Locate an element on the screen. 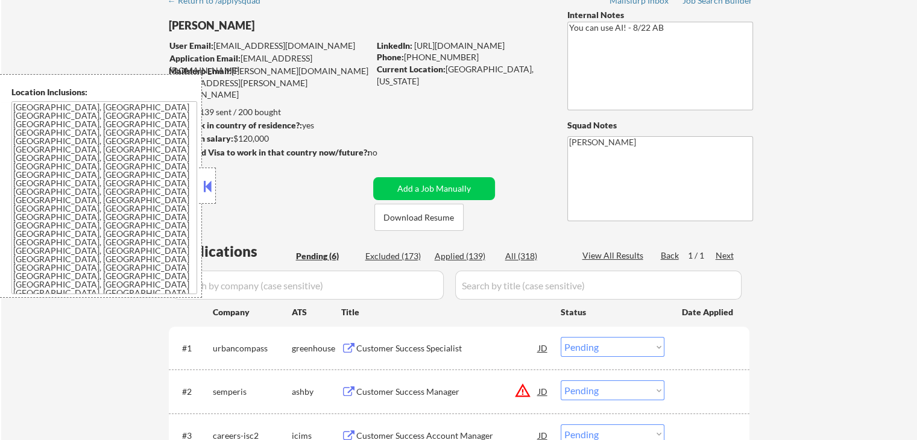 This screenshot has height=440, width=917. div: urbancompass is located at coordinates (252, 349).